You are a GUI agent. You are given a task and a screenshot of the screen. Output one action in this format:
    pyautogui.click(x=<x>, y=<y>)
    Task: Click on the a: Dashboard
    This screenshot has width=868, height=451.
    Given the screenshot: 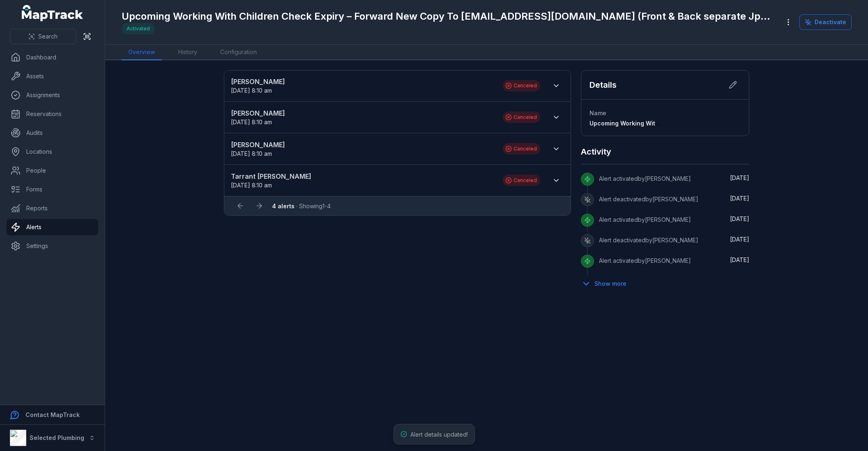 What is the action you would take?
    pyautogui.click(x=52, y=57)
    